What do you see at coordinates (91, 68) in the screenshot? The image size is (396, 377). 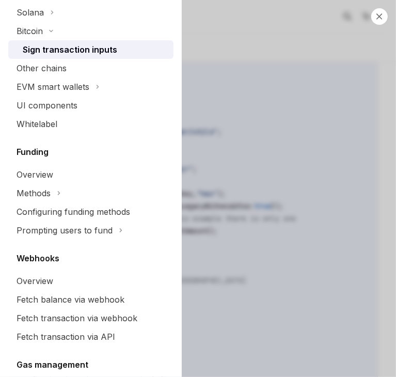 I see `a: Other chains` at bounding box center [91, 68].